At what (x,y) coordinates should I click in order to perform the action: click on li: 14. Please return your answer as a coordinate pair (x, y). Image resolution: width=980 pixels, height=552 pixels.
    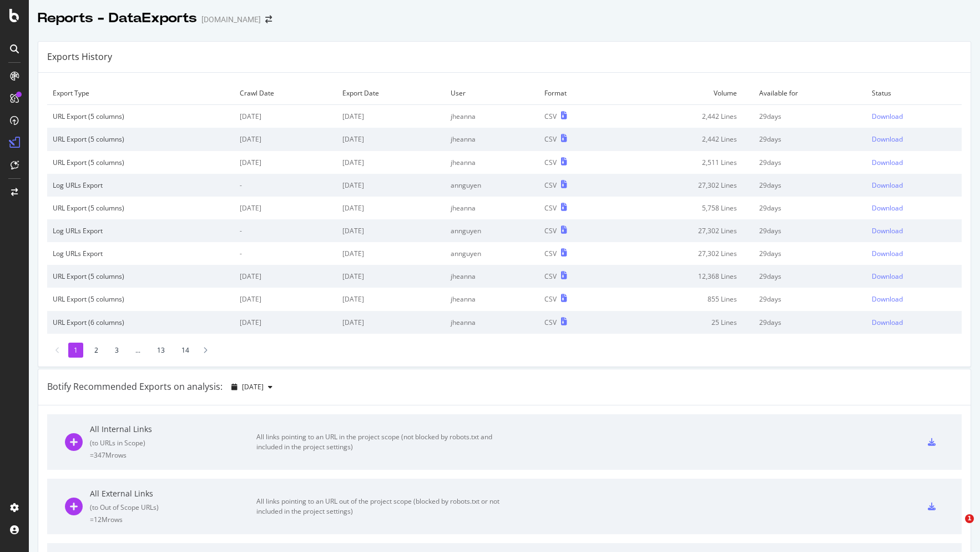
    Looking at the image, I should click on (185, 350).